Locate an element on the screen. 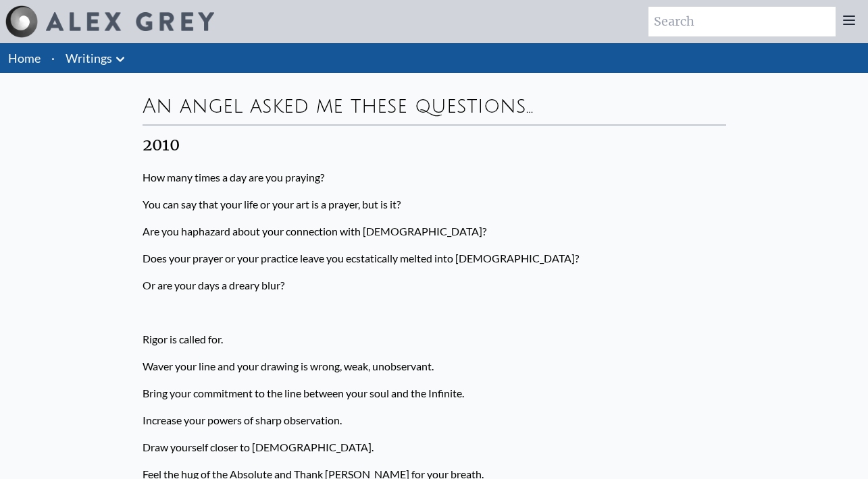  input: Search is located at coordinates (741, 22).